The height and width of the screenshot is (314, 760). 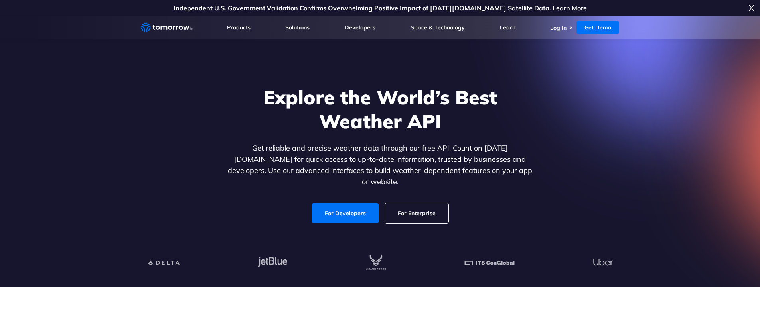 What do you see at coordinates (345, 213) in the screenshot?
I see `a: For Developers` at bounding box center [345, 213].